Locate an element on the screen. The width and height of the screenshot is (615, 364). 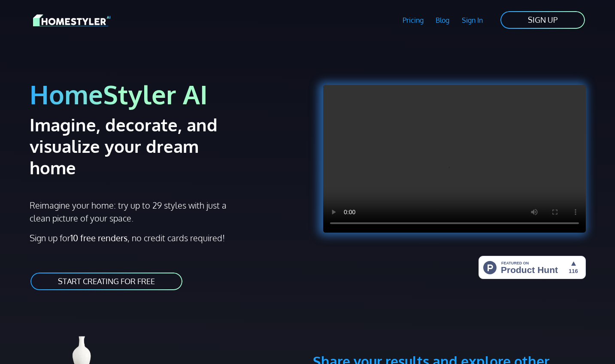
a: START CREATING FOR FREE is located at coordinates (106, 281).